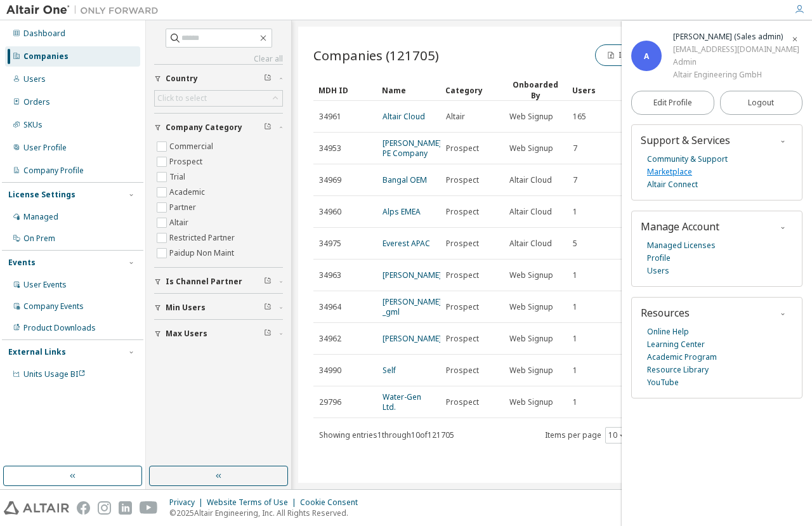 The image size is (812, 526). I want to click on span: Resources, so click(664, 313).